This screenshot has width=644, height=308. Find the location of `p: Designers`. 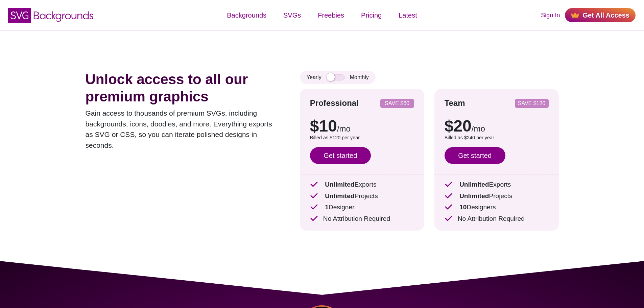

p: Designers is located at coordinates (497, 207).